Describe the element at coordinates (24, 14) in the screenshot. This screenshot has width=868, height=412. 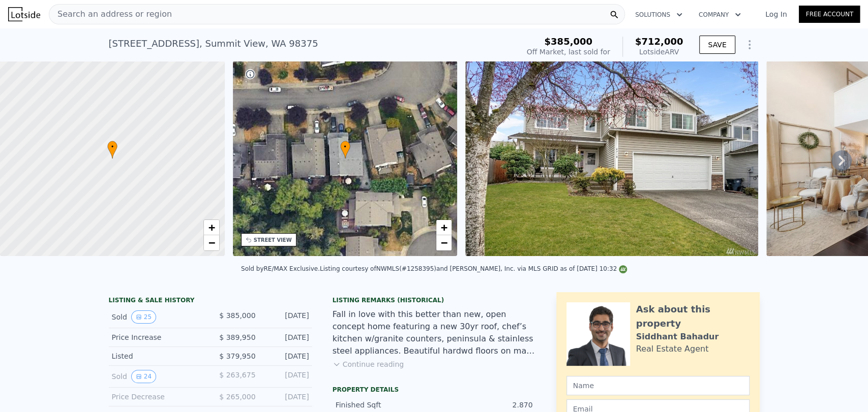
I see `img: Lotside` at that location.